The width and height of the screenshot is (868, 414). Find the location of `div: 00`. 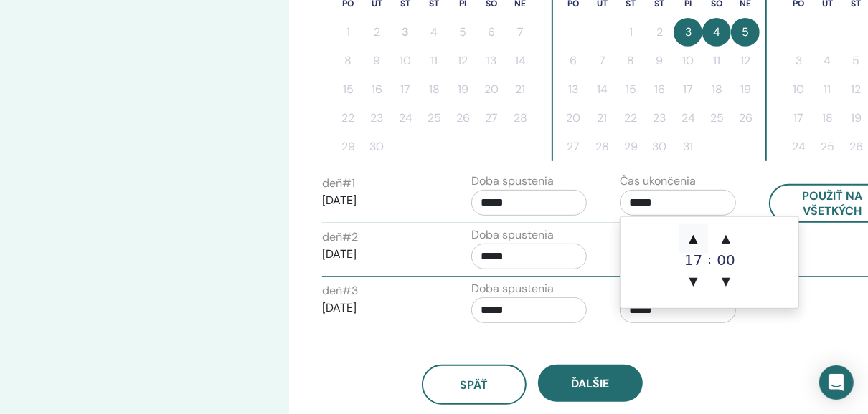

div: 00 is located at coordinates (725, 260).